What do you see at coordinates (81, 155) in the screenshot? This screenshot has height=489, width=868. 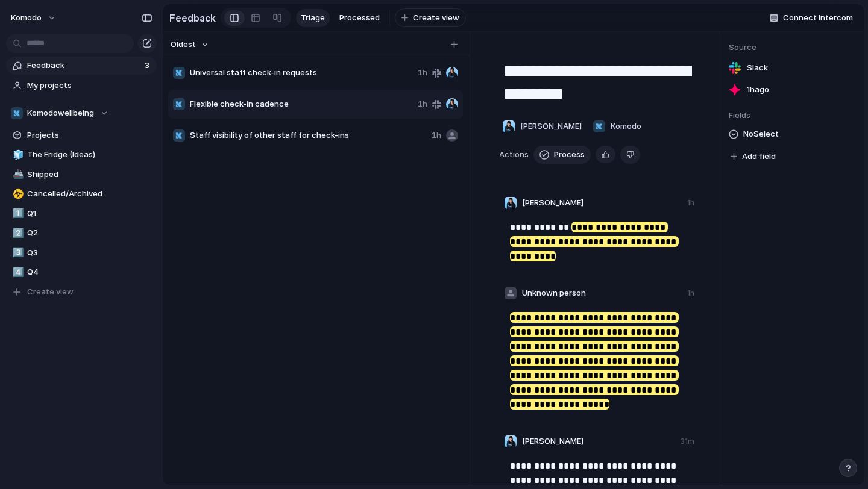 I see `div: 🧊The Fridge (Ideas)` at bounding box center [81, 155].